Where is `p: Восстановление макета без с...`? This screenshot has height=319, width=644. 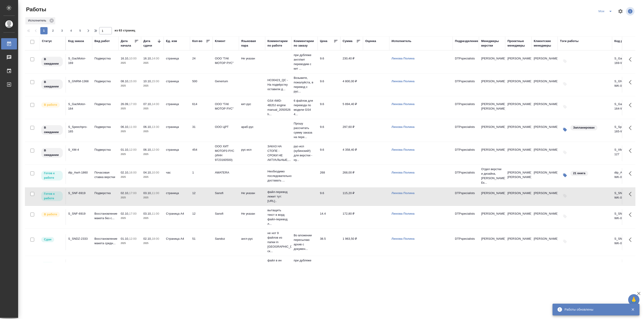
p: Восстановление макета без с... is located at coordinates (105, 216).